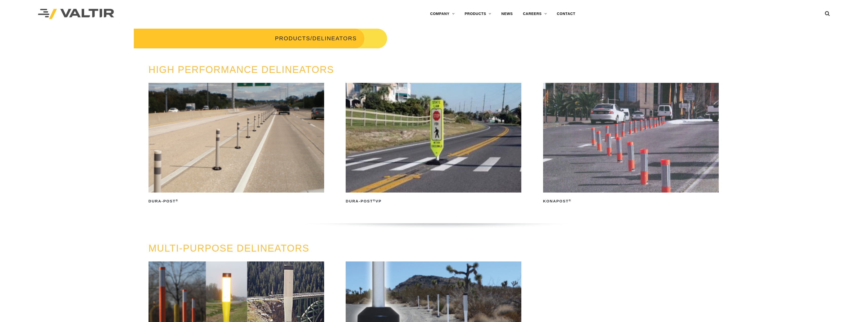  I want to click on a: CONTACT, so click(565, 14).